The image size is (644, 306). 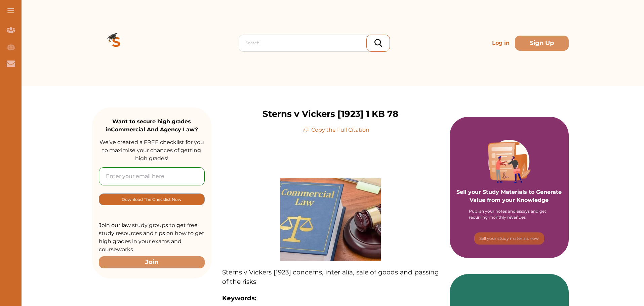 What do you see at coordinates (240, 298) in the screenshot?
I see `strong: Keywords:` at bounding box center [240, 298].